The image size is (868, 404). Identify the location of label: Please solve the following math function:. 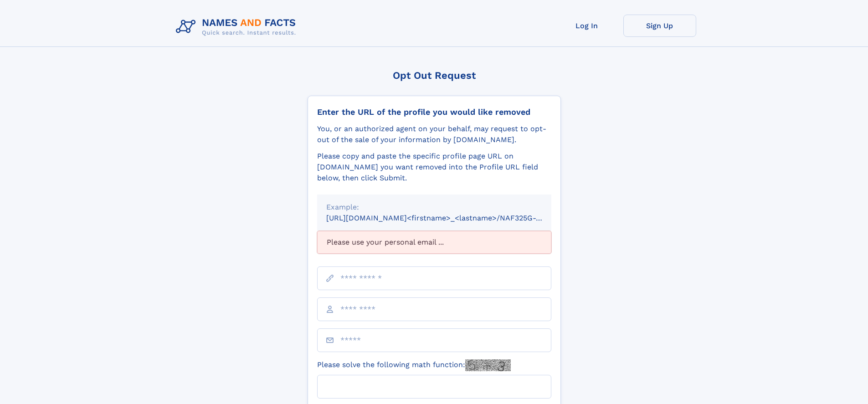
(414, 365).